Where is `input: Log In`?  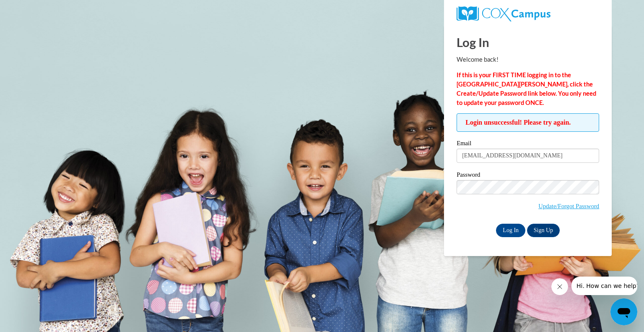
input: Log In is located at coordinates (511, 230).